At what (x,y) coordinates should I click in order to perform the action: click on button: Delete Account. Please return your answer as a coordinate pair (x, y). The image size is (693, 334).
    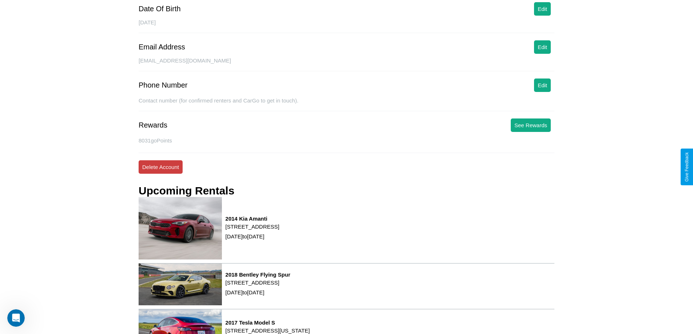
    Looking at the image, I should click on (160, 167).